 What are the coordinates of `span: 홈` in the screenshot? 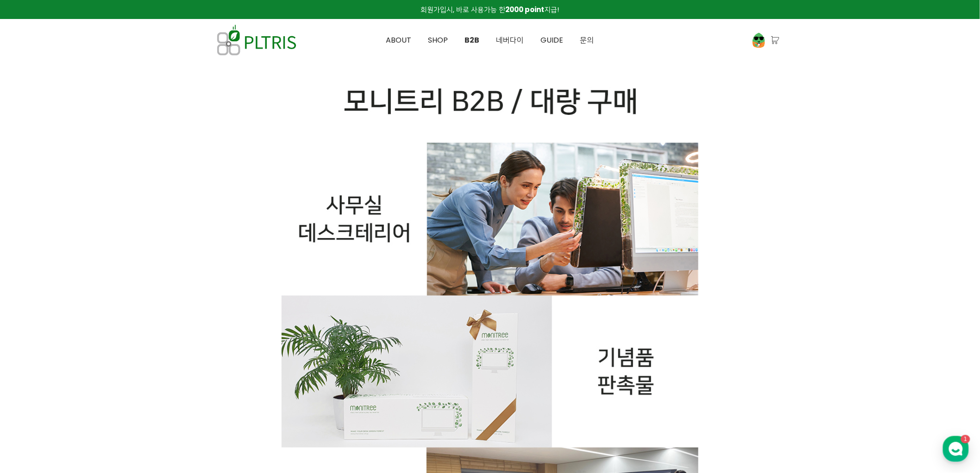 It's located at (32, 311).